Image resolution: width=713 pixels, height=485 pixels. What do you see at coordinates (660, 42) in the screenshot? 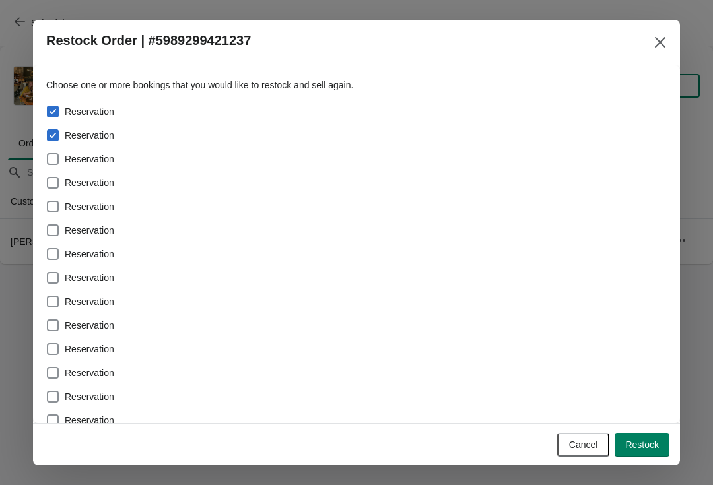
I see `button: Close` at bounding box center [660, 42].